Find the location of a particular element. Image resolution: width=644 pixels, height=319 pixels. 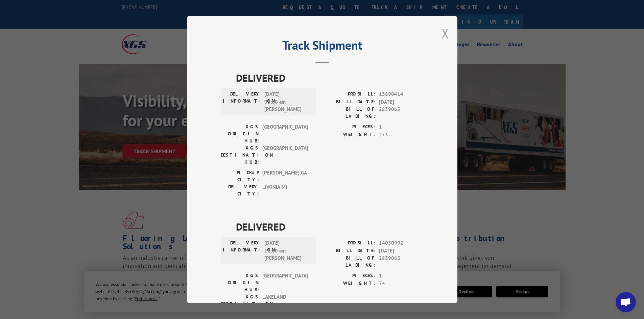

label: PICKUP CITY: is located at coordinates (240, 176).